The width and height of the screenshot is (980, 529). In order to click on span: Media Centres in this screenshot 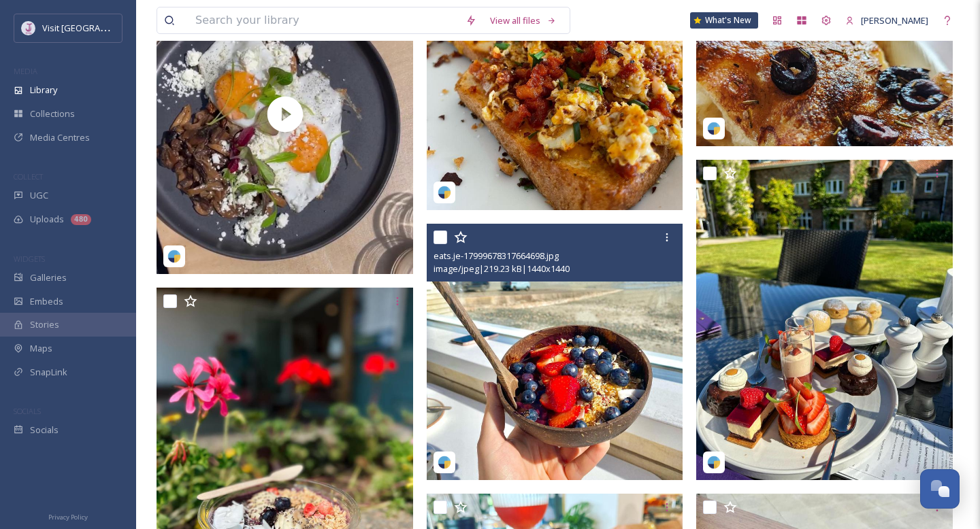, I will do `click(59, 138)`.